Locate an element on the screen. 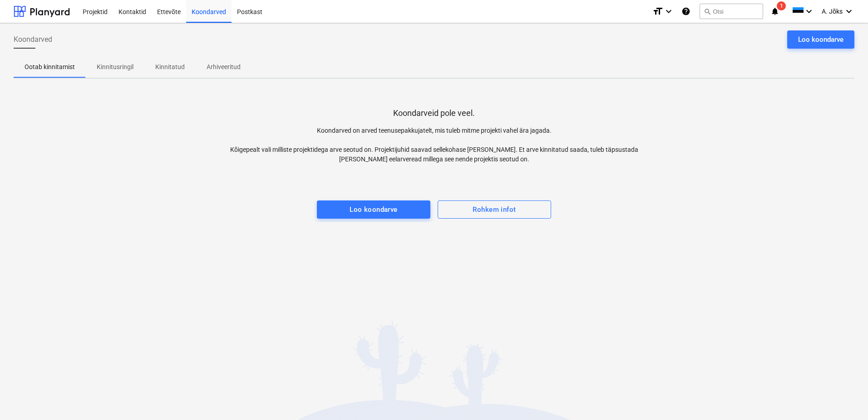 The image size is (868, 420). button: Otsi is located at coordinates (731, 12).